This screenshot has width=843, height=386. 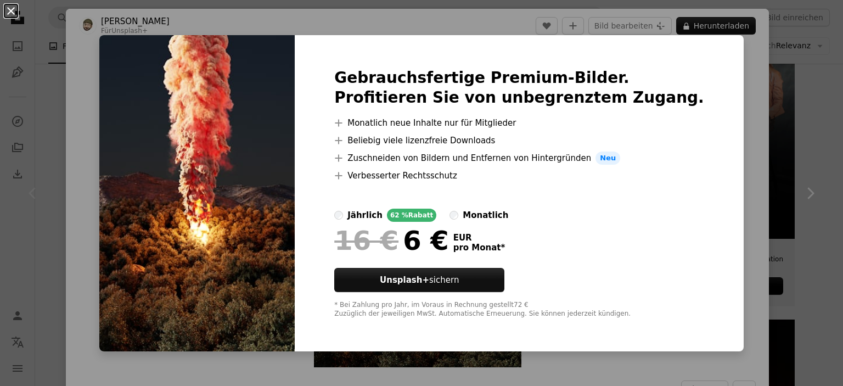 I want to click on span: EUR, so click(x=479, y=238).